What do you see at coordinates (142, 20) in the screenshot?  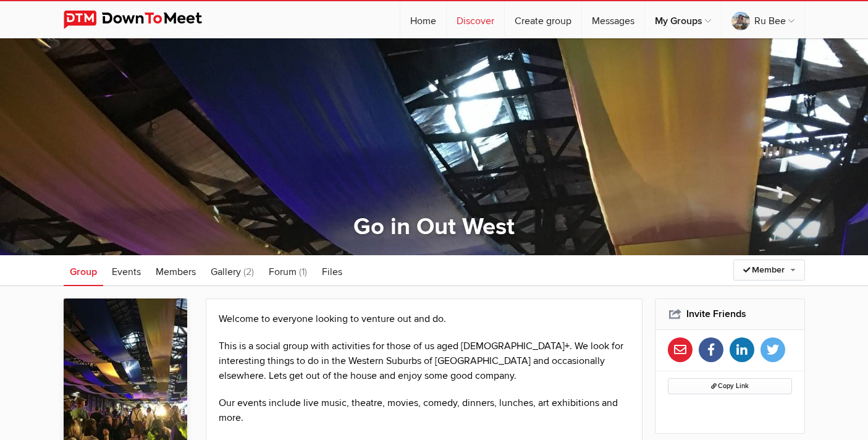 I see `img: DownToMeet` at bounding box center [142, 20].